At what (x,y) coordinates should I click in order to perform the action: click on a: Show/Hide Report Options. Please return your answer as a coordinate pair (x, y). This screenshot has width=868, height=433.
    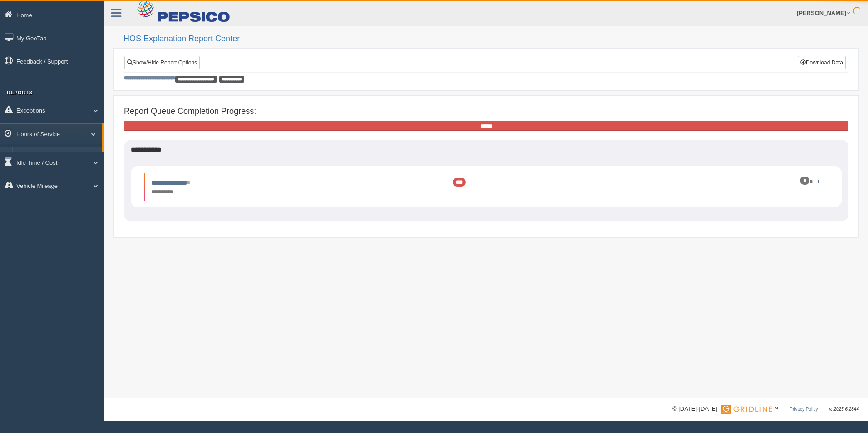
    Looking at the image, I should click on (162, 62).